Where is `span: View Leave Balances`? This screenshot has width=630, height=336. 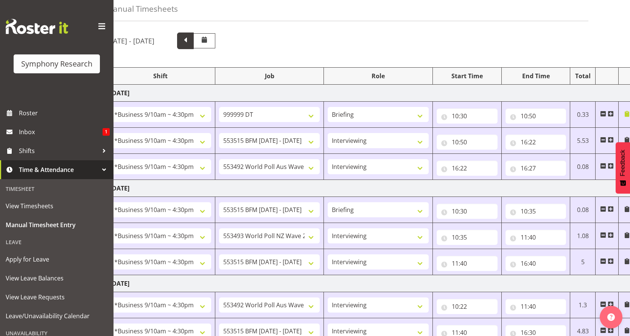 span: View Leave Balances is located at coordinates (57, 279).